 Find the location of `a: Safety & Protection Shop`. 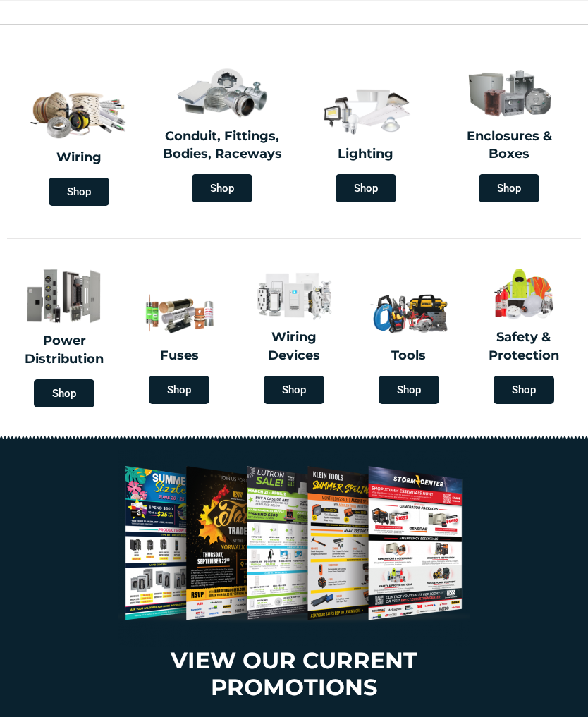

a: Safety & Protection Shop is located at coordinates (523, 335).